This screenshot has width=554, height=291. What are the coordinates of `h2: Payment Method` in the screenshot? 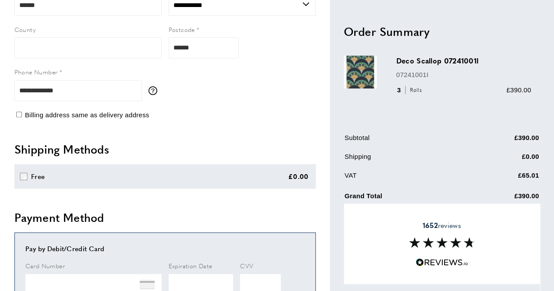 It's located at (165, 218).